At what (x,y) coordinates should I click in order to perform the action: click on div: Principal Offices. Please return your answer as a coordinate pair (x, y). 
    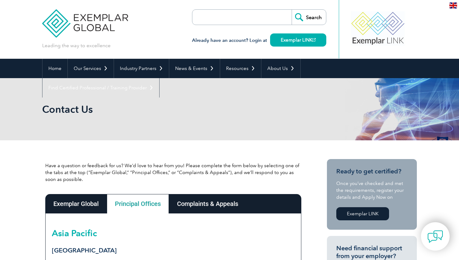
    Looking at the image, I should click on (138, 203).